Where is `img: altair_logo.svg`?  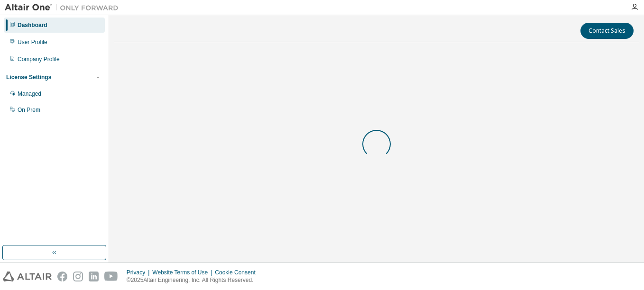 img: altair_logo.svg is located at coordinates (27, 276).